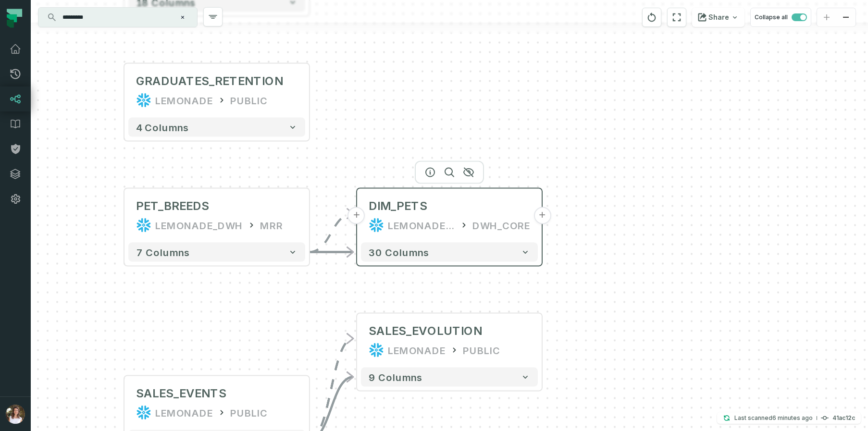 The height and width of the screenshot is (431, 868). Describe the element at coordinates (844, 418) in the screenshot. I see `h4: 41ac12c` at that location.